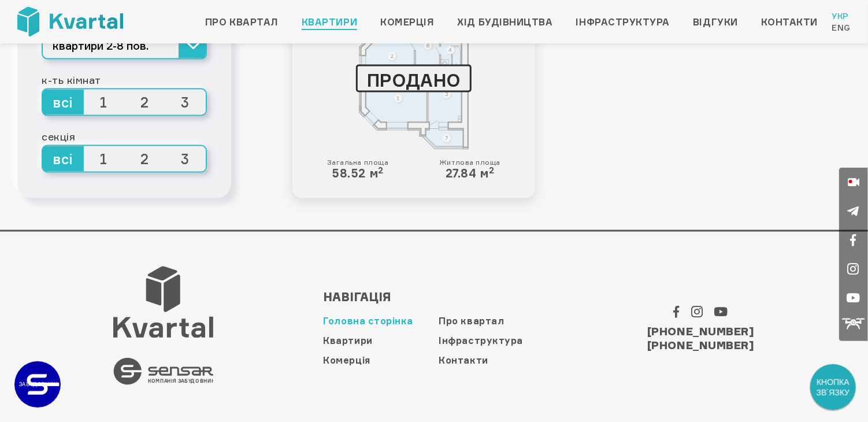 The image size is (868, 422). I want to click on button: квартири 2-8 пов., so click(124, 46).